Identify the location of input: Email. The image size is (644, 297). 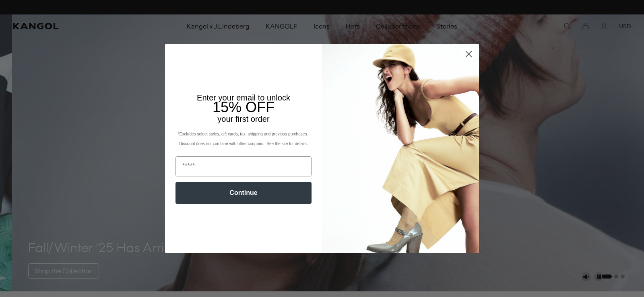
(243, 167).